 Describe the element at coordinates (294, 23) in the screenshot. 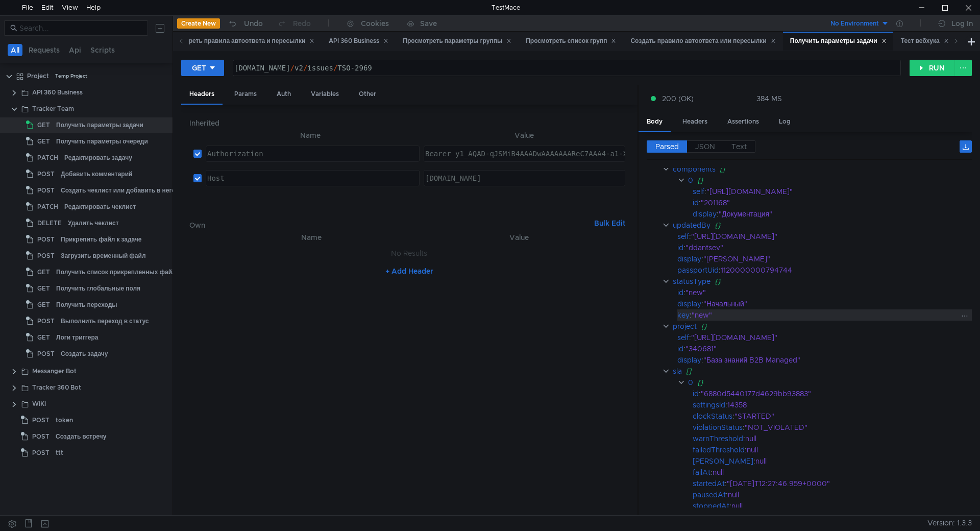

I see `button: Redo` at that location.